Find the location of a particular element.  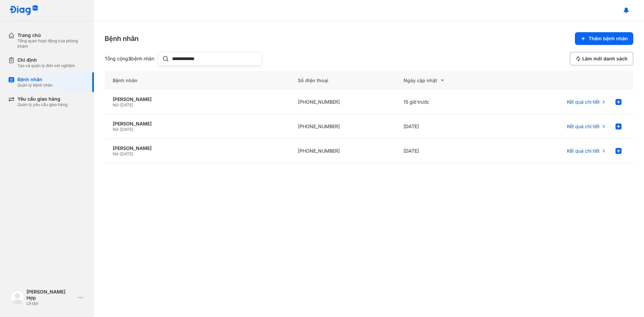

div: Yêu cầu giao hàng is located at coordinates (42, 99).